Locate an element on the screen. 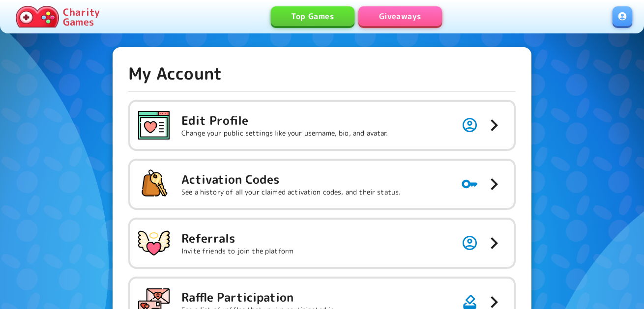  p: See a history of all your claimed activation codes, and their status. is located at coordinates (291, 192).